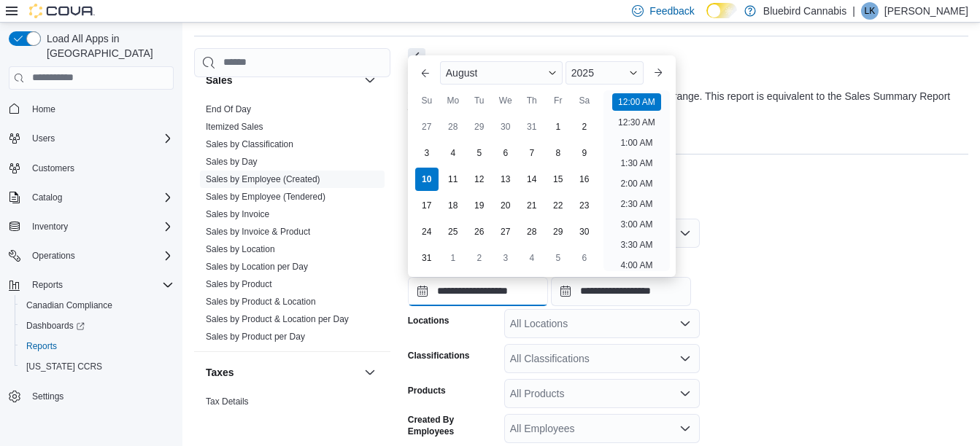 Image resolution: width=980 pixels, height=446 pixels. I want to click on span: Sales by Invoice, so click(237, 214).